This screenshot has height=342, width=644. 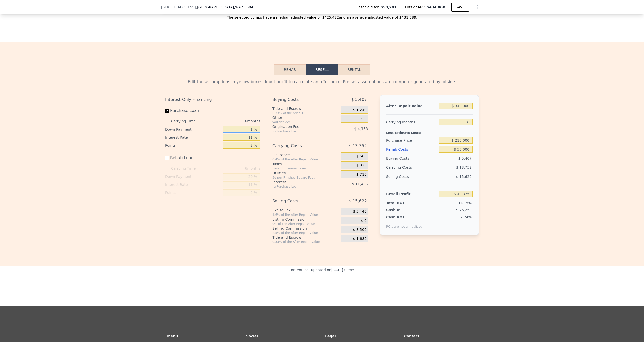 What do you see at coordinates (306, 155) in the screenshot?
I see `div: Insurance` at bounding box center [306, 155].